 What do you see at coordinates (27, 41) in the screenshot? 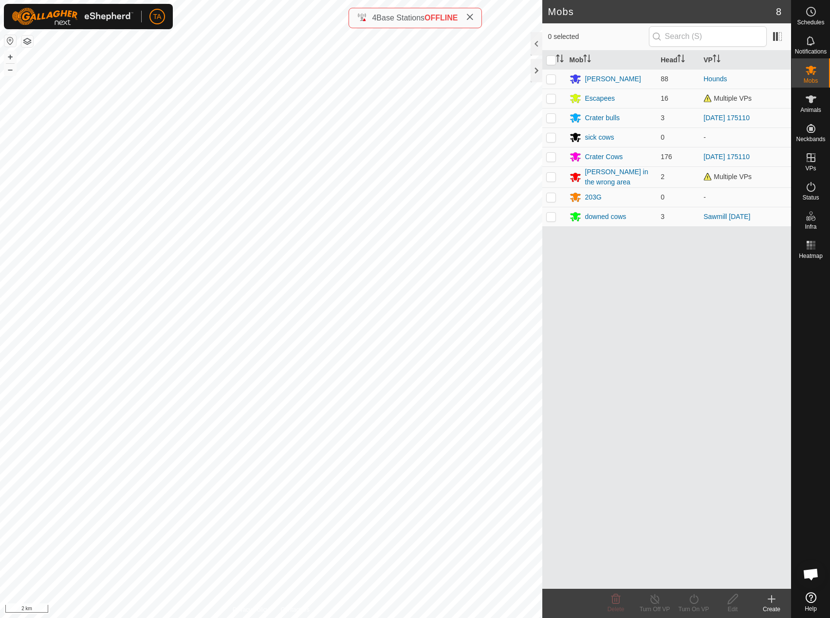
I see `button: Map Layers` at bounding box center [27, 41].